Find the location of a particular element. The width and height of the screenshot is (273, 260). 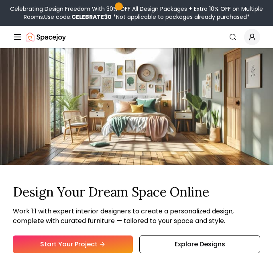

b: CELEBRATE30 is located at coordinates (92, 17).